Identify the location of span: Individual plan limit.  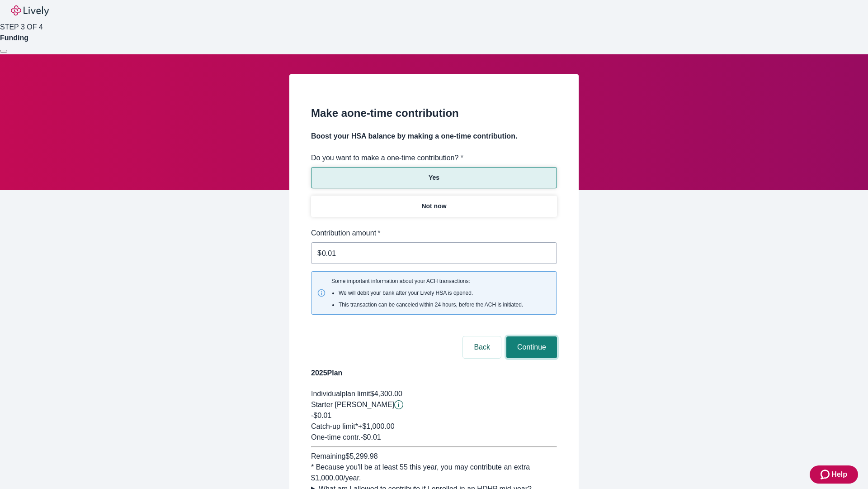
(341, 393).